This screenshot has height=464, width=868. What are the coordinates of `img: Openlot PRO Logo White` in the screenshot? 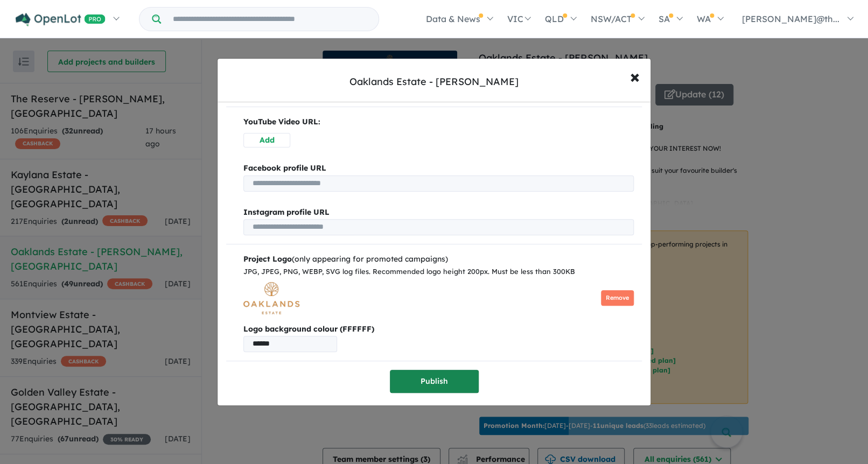 It's located at (60, 19).